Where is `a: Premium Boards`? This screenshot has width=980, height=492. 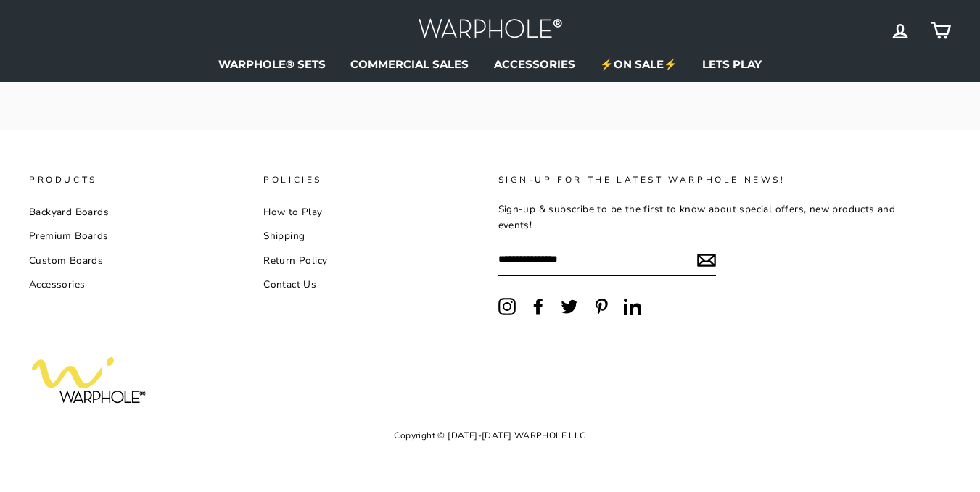 a: Premium Boards is located at coordinates (69, 236).